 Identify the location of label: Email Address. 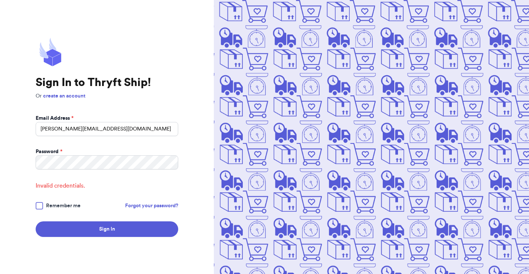
(55, 118).